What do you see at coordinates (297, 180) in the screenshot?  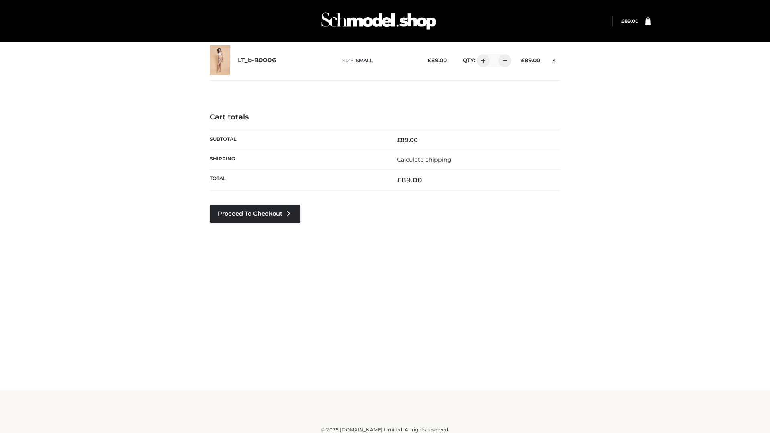 I see `th: Total` at bounding box center [297, 180].